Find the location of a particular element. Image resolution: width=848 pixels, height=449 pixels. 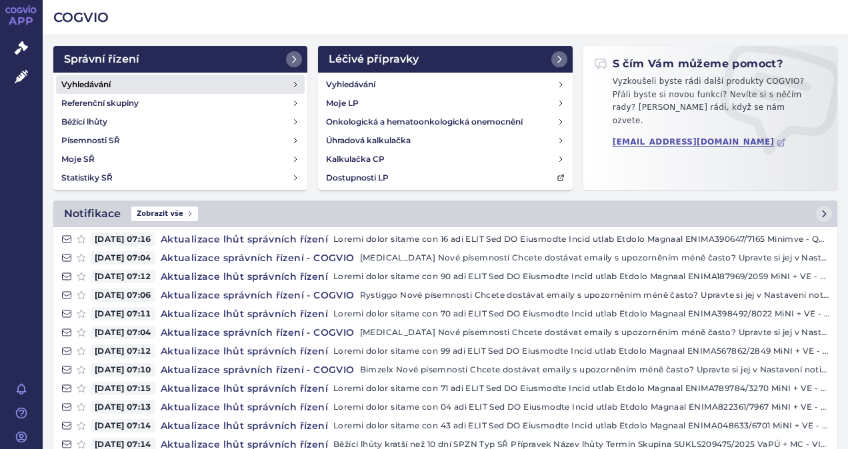

h2: Léčivé přípravky is located at coordinates (373, 59).